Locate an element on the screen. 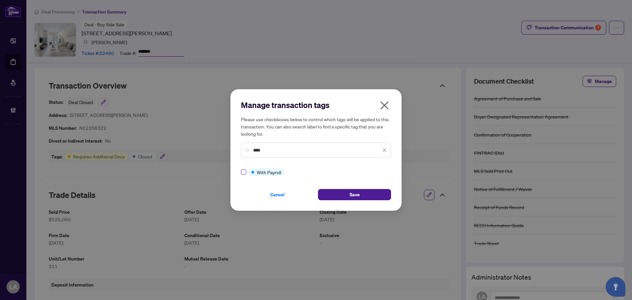 This screenshot has width=632, height=300. h5: Please use checkboxes below to control which tags will be applied to this transaction. You can al... is located at coordinates (316, 126).